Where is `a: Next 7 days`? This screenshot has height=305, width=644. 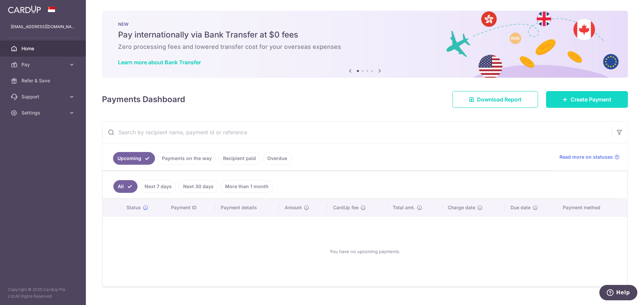
a: Next 7 days is located at coordinates (158, 186).